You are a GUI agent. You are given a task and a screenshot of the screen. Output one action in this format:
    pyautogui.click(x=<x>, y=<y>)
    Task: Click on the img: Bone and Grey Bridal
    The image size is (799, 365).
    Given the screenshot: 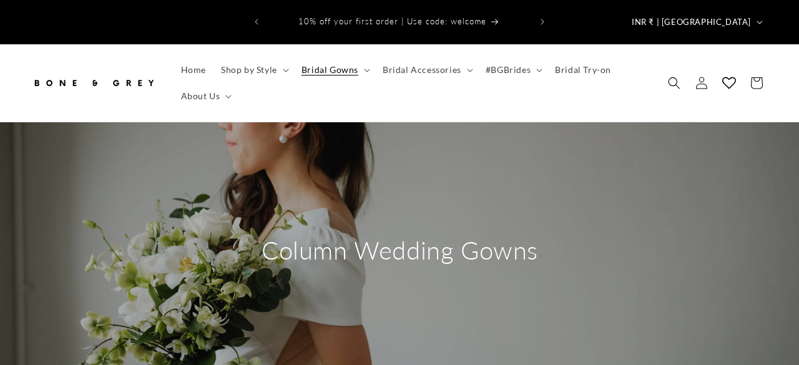 What is the action you would take?
    pyautogui.click(x=94, y=83)
    